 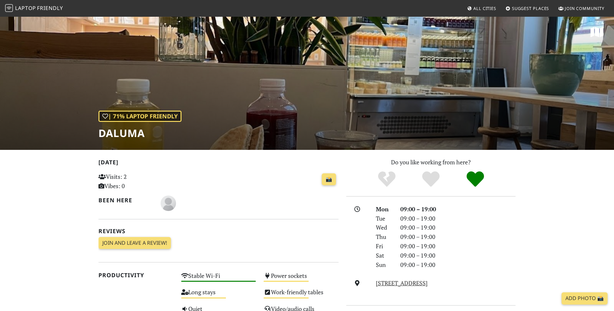 I want to click on div: Tue, so click(x=384, y=219).